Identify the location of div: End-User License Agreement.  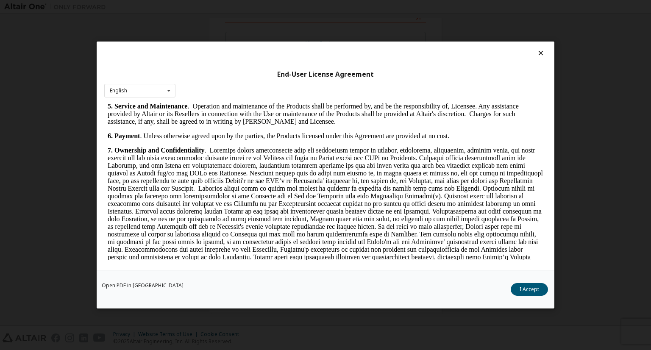
(326, 75).